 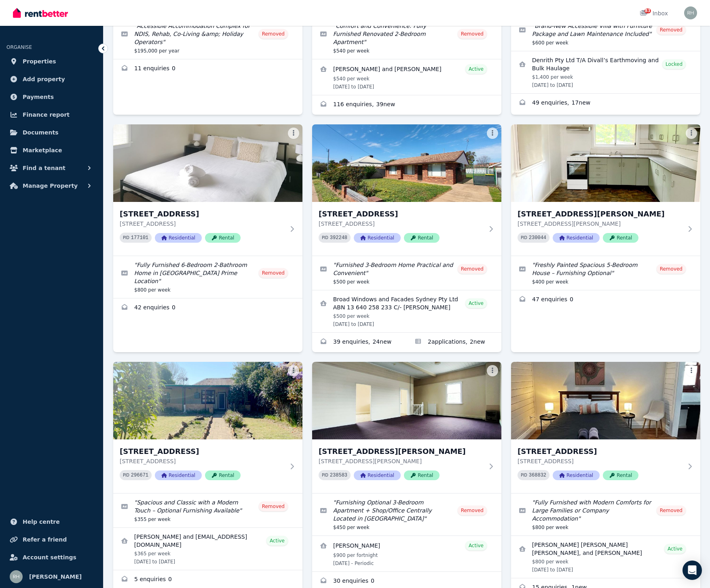 I want to click on span: Payments, so click(x=38, y=97).